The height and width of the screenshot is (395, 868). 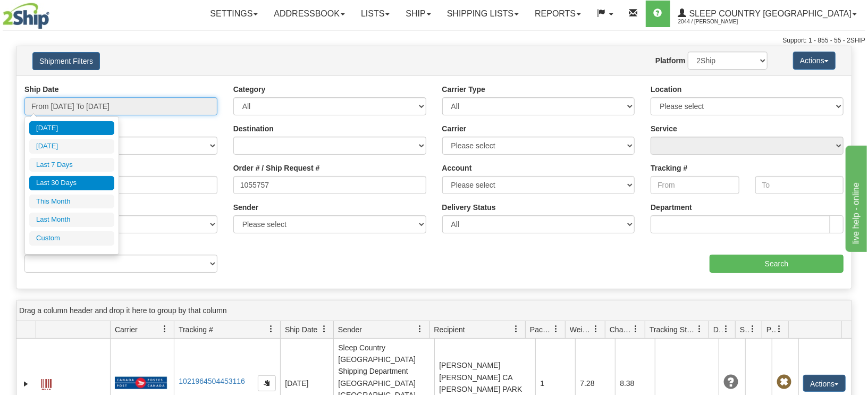 What do you see at coordinates (636, 329) in the screenshot?
I see `a: Charge filter column settings` at bounding box center [636, 329].